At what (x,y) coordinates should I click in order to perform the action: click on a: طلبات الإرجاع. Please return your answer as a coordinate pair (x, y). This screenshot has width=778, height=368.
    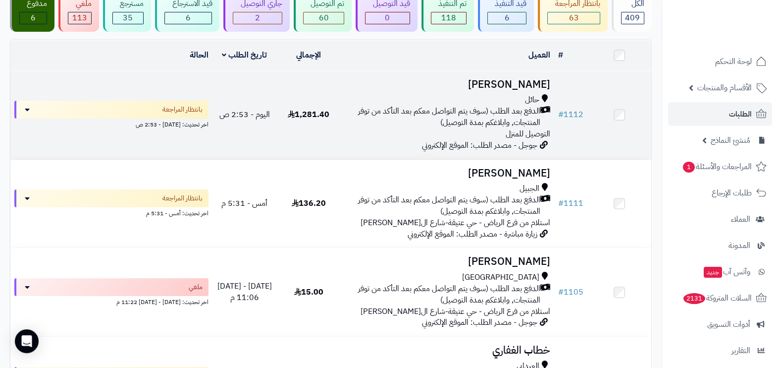
    Looking at the image, I should click on (720, 193).